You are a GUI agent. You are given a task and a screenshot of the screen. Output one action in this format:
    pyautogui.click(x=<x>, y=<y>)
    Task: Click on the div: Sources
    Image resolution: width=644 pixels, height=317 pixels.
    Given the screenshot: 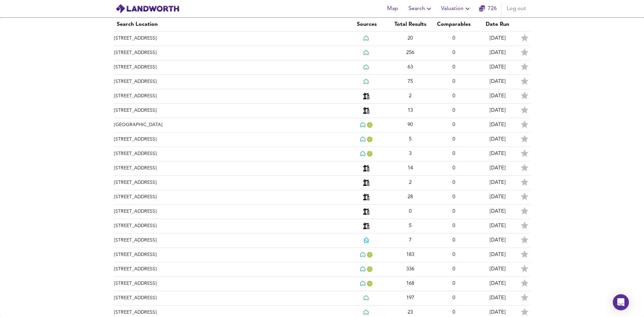 What is the action you would take?
    pyautogui.click(x=366, y=25)
    